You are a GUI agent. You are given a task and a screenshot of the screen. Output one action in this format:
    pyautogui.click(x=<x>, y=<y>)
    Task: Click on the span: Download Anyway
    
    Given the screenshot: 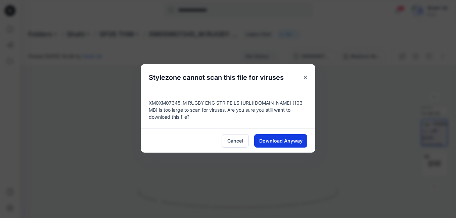 What is the action you would take?
    pyautogui.click(x=281, y=141)
    